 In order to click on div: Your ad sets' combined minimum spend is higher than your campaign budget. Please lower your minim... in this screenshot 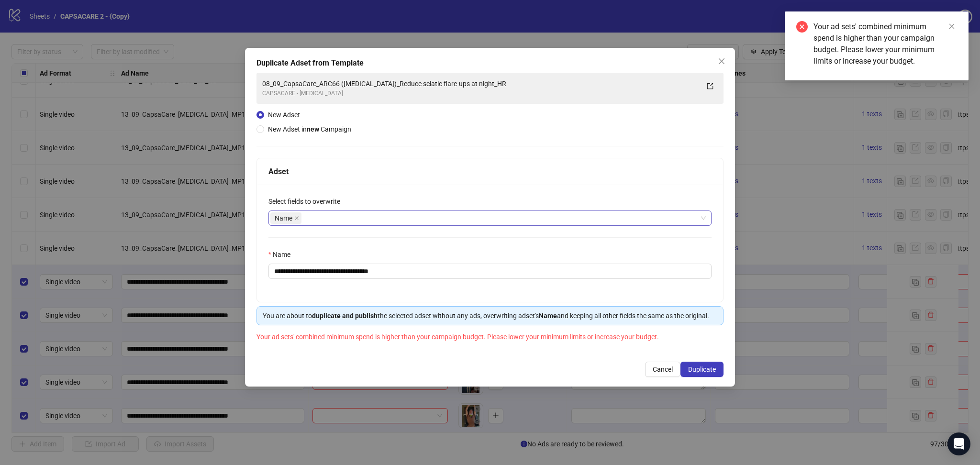, I will do `click(885, 44)`.